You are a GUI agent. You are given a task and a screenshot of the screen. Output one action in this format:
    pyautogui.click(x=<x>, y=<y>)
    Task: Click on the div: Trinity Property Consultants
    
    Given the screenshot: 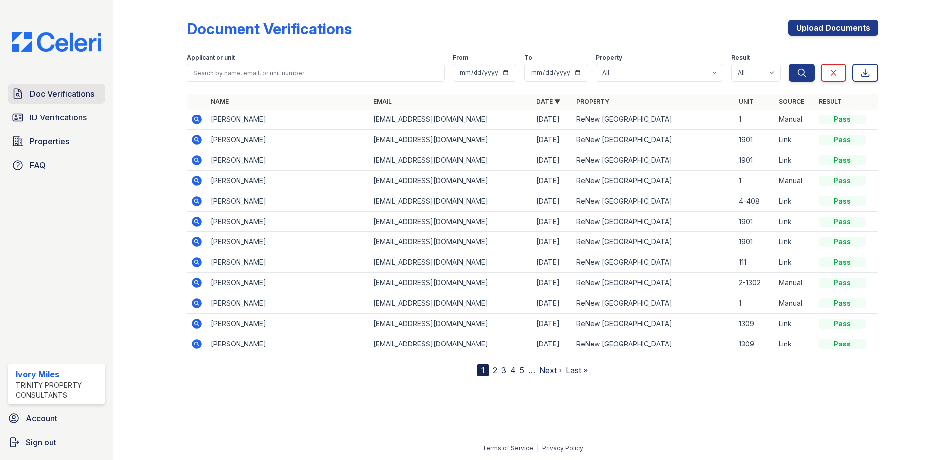 What is the action you would take?
    pyautogui.click(x=58, y=390)
    